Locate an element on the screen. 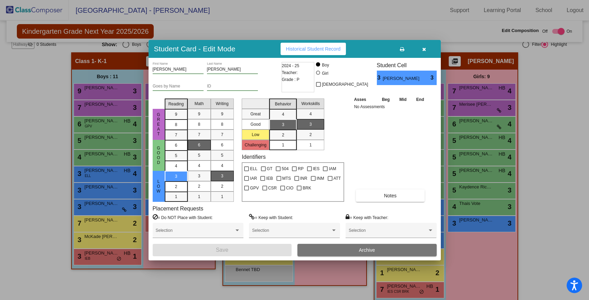 Image resolution: width=589 pixels, height=300 pixels. td: No Assessments is located at coordinates (391, 107).